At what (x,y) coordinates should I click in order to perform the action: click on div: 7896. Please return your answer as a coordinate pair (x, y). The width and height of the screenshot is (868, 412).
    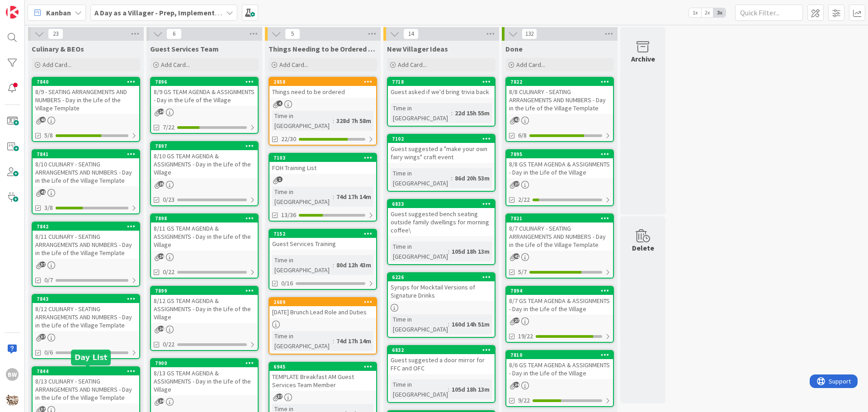
    Looking at the image, I should click on (204, 82).